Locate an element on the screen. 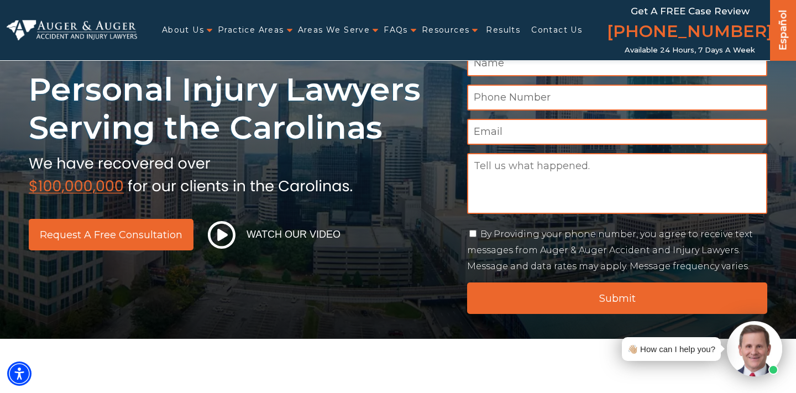 This screenshot has height=393, width=796. input: Email is located at coordinates (617, 132).